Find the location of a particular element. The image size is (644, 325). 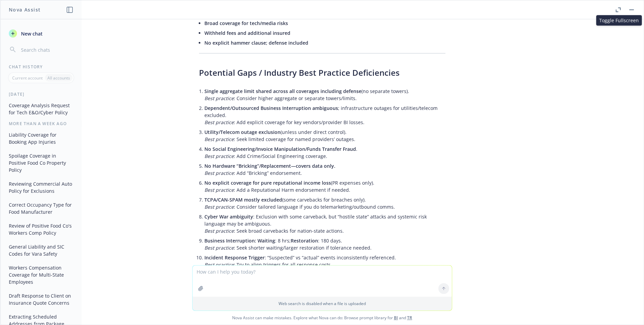

span: No explicit hammer clause; defense included is located at coordinates (256, 43).